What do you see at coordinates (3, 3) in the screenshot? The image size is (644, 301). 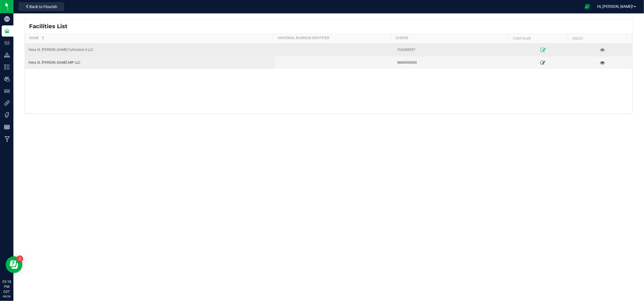 I see `span: 1` at bounding box center [3, 3].